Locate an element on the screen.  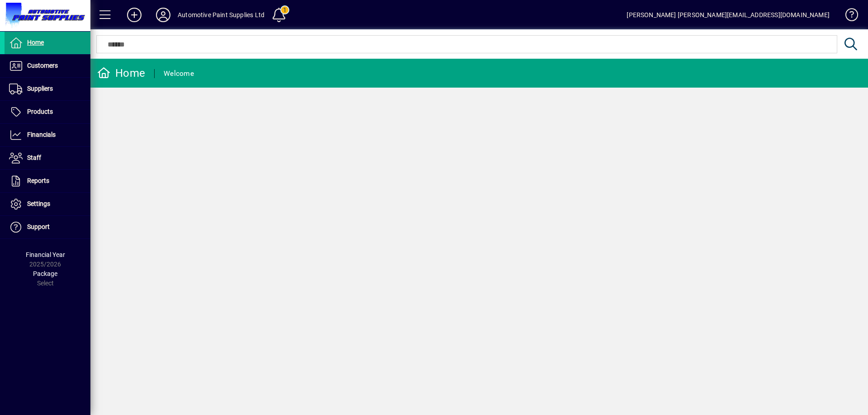
a: Suppliers is located at coordinates (48, 89).